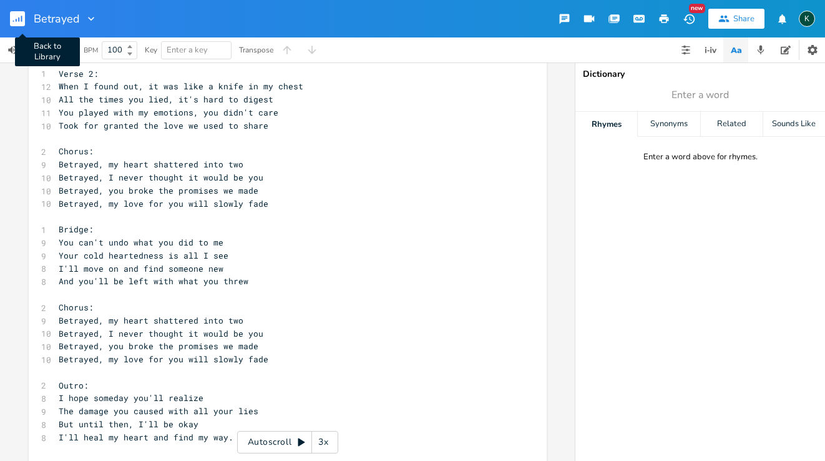  I want to click on span: You can't undo what you did to me, so click(141, 242).